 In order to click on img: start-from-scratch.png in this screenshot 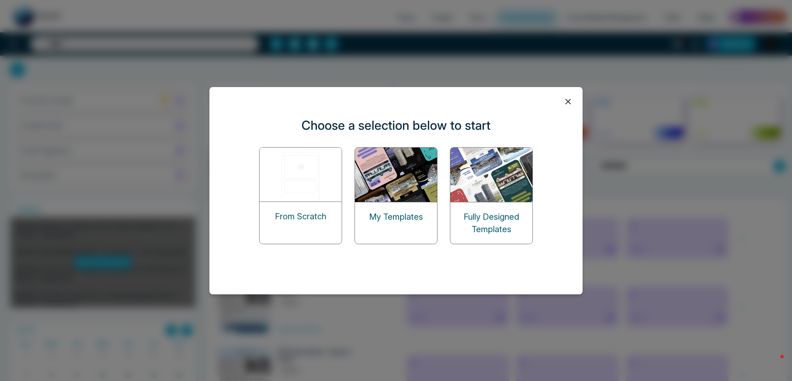, I will do `click(301, 175)`.